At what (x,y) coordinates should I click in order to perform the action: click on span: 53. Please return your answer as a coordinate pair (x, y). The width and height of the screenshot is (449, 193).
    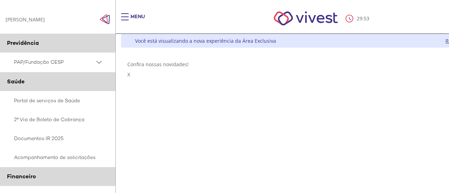
    Looking at the image, I should click on (366, 18).